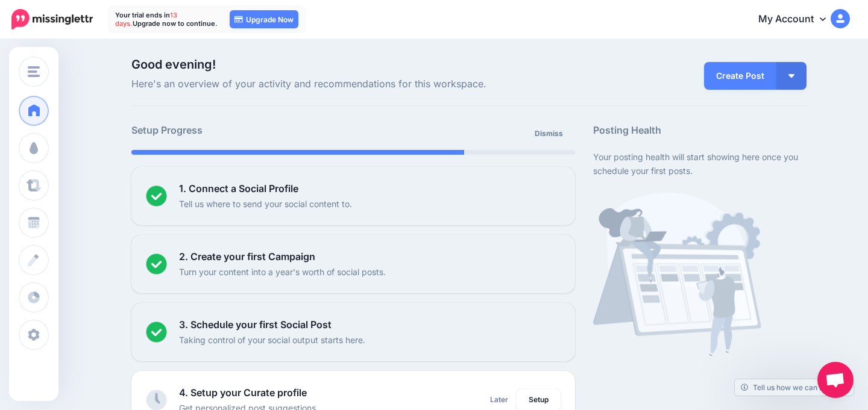 Image resolution: width=868 pixels, height=410 pixels. Describe the element at coordinates (699, 164) in the screenshot. I see `p: Your posting health will start showing here once you schedule your first posts.` at that location.